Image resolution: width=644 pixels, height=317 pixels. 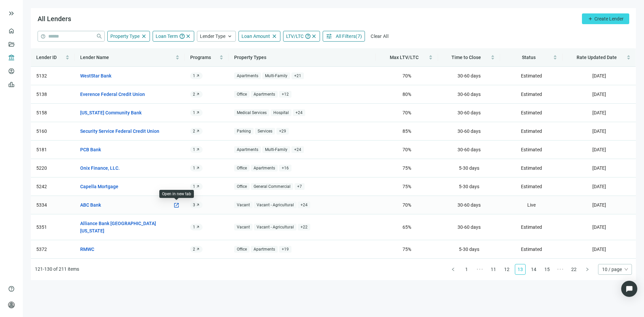 What do you see at coordinates (176, 205) in the screenshot?
I see `a: open_in_new` at bounding box center [176, 205].